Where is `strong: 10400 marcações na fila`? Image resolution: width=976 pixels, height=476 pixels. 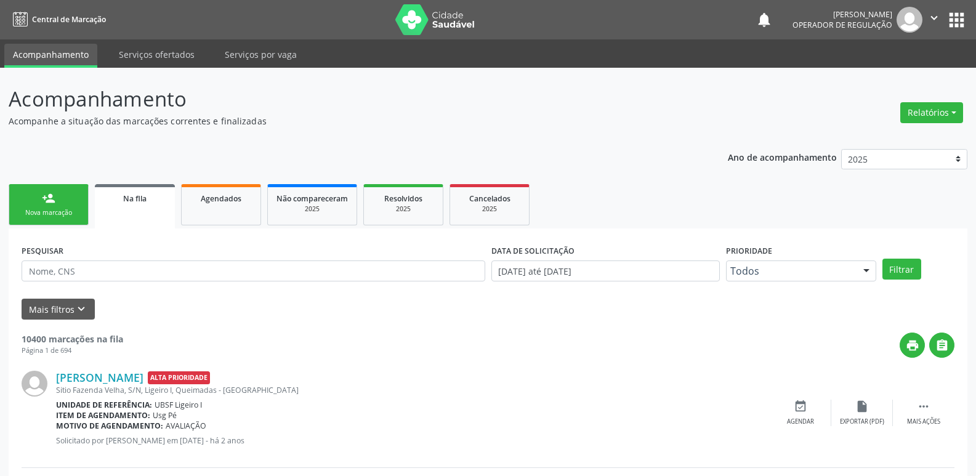 strong: 10400 marcações na fila is located at coordinates (72, 339).